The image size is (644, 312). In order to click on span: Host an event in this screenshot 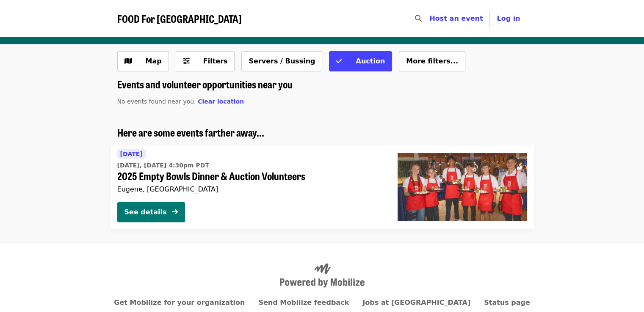, I will do `click(456, 18)`.